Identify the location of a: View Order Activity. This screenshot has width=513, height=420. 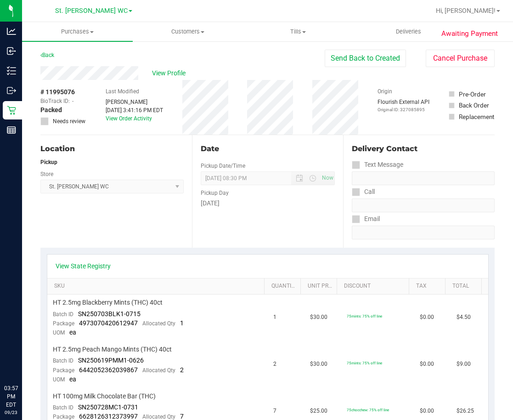
(129, 119).